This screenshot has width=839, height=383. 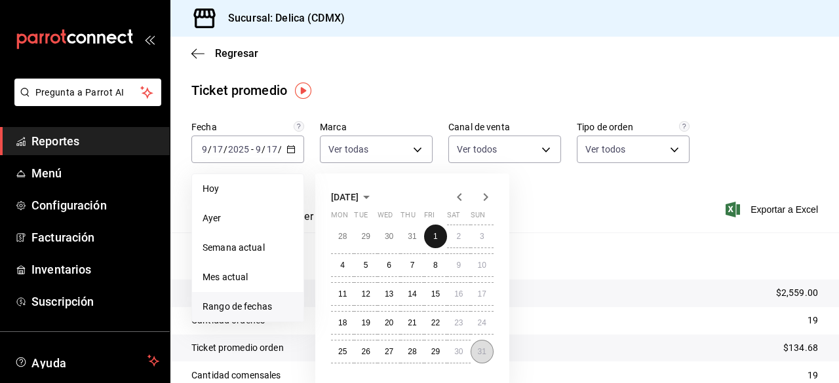 What do you see at coordinates (88, 92) in the screenshot?
I see `span: Pregunta a Parrot AI` at bounding box center [88, 92].